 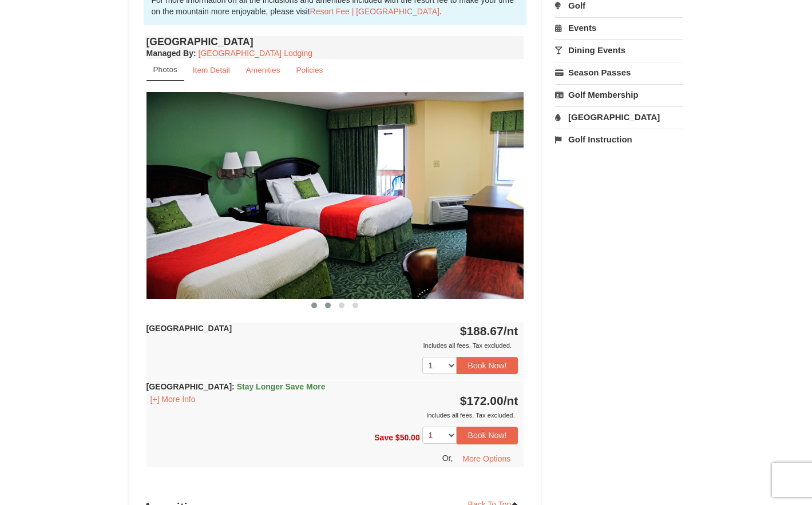 What do you see at coordinates (618, 50) in the screenshot?
I see `a: Dining Events` at bounding box center [618, 50].